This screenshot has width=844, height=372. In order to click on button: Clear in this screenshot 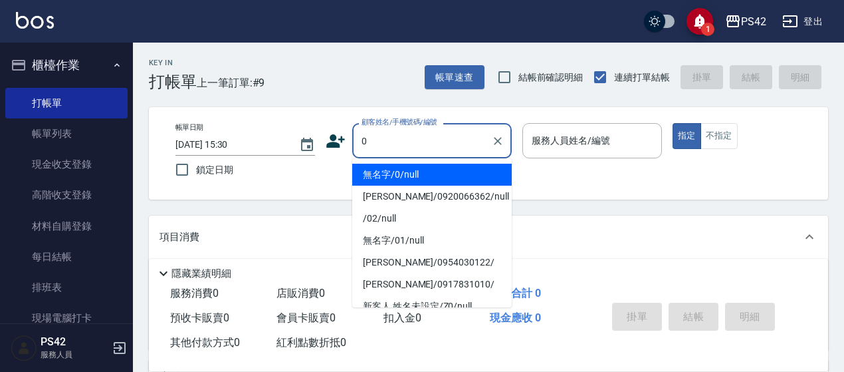, I will do `click(498, 141)`.